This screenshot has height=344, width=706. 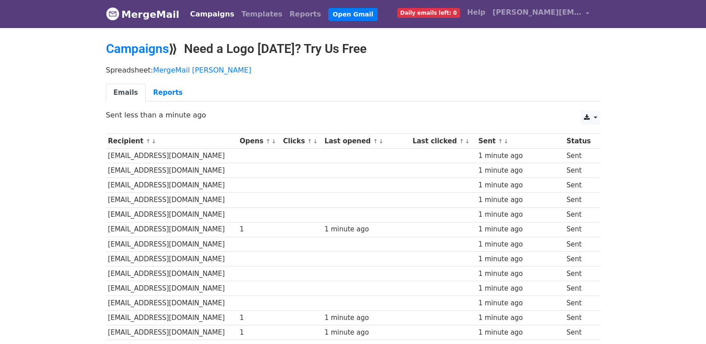 What do you see at coordinates (302, 141) in the screenshot?
I see `th: Clicks` at bounding box center [302, 141].